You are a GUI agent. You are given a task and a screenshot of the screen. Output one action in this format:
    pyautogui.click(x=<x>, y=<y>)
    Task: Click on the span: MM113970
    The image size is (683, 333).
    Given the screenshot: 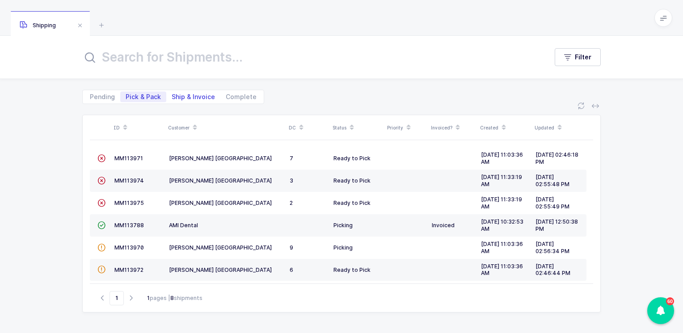 What is the action you would take?
    pyautogui.click(x=129, y=248)
    